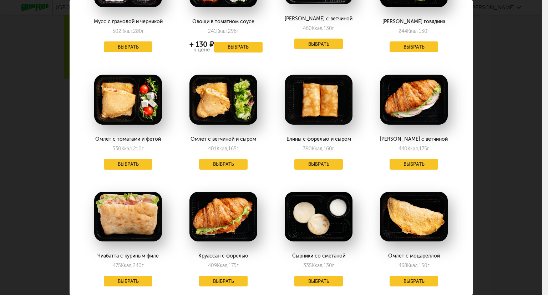  What do you see at coordinates (318, 256) in the screenshot?
I see `div: Сырники со сметаной` at bounding box center [318, 256].